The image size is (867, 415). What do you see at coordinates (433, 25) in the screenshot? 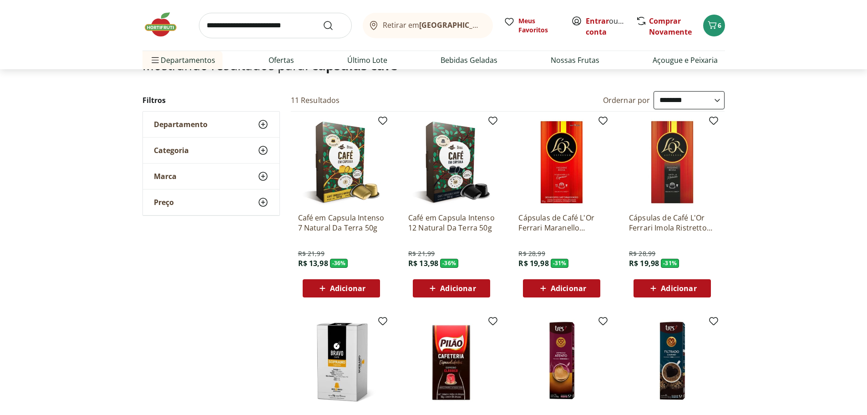
I see `span: Retirar em` at bounding box center [433, 25].